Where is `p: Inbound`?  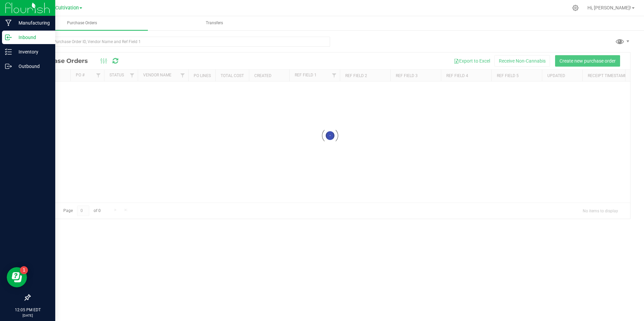 p: Inbound is located at coordinates (32, 38).